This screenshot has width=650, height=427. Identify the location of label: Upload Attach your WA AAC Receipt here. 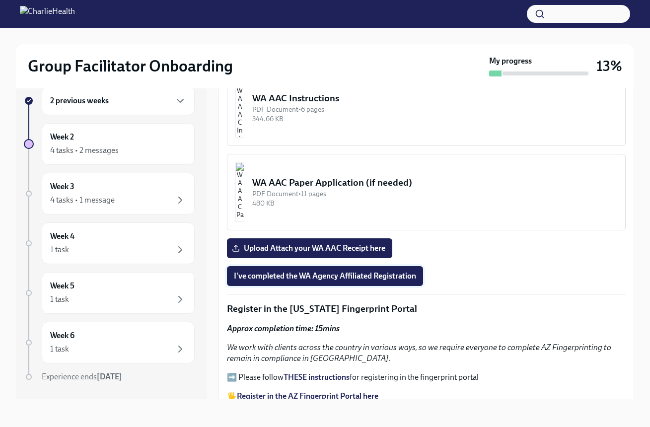
(309, 248).